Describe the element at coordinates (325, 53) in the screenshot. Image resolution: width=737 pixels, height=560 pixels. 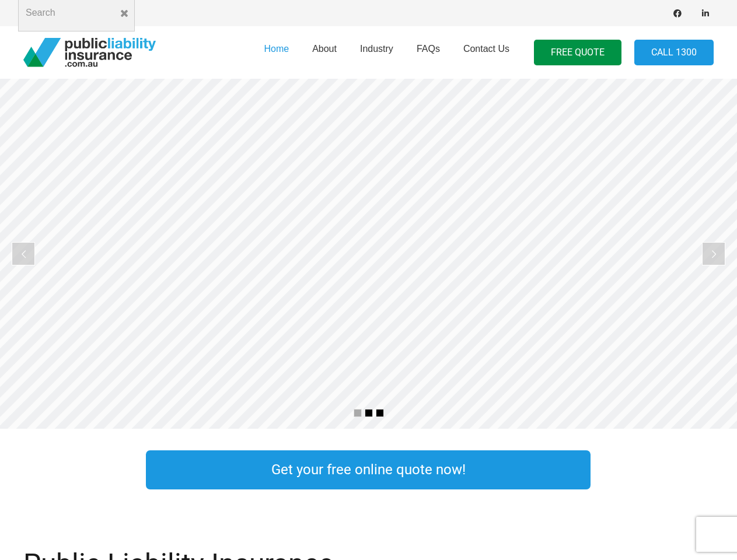
I see `a: About` at that location.